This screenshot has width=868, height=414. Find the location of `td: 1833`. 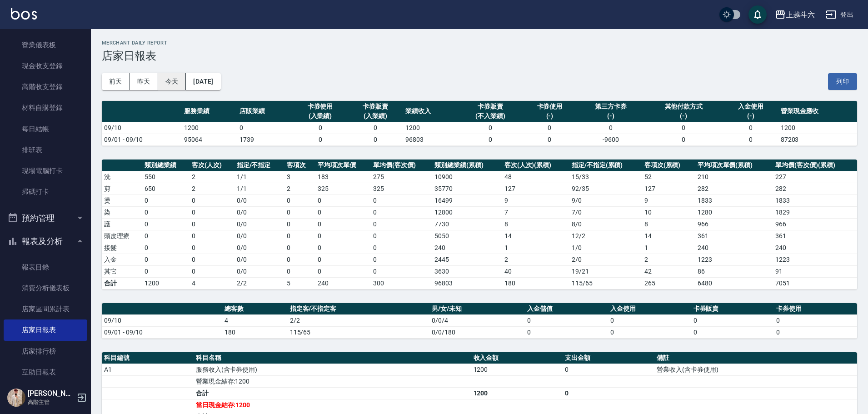

td: 1833 is located at coordinates (734, 200).